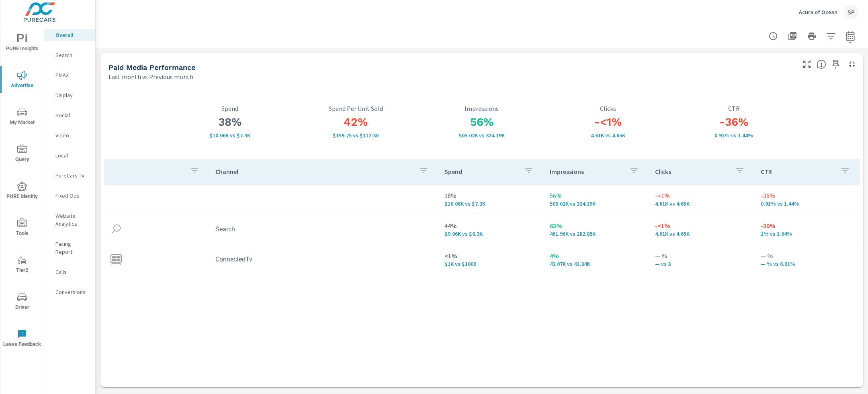 This screenshot has width=868, height=394. What do you see at coordinates (22, 80) in the screenshot?
I see `span: Advertise` at bounding box center [22, 80].